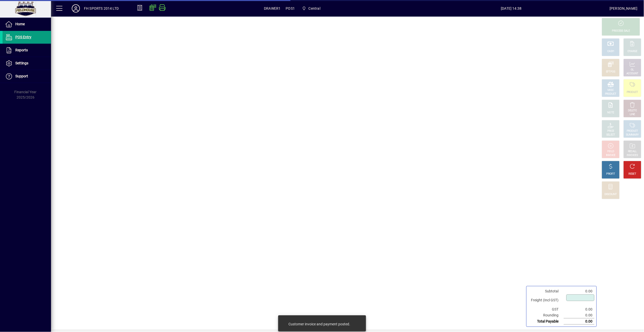 This screenshot has height=332, width=644. Describe the element at coordinates (611, 174) in the screenshot. I see `div: PROFIT` at that location.